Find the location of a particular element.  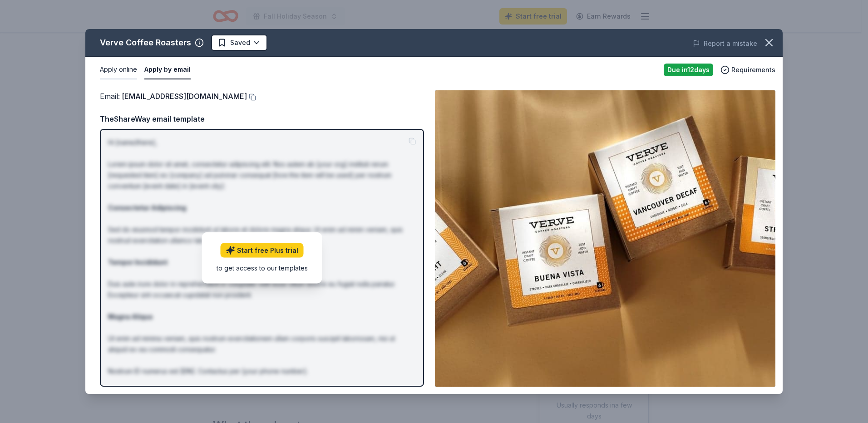

p: Hi [name/there], Lorem ipsum dolor sit amet, consectetur adipiscing elit. Nos autem ab [your org]... is located at coordinates (262, 274).